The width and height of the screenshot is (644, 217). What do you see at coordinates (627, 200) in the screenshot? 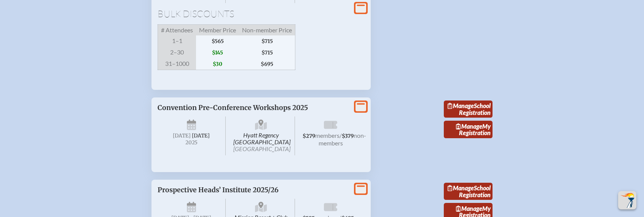
I see `img: To the top` at bounding box center [627, 200].